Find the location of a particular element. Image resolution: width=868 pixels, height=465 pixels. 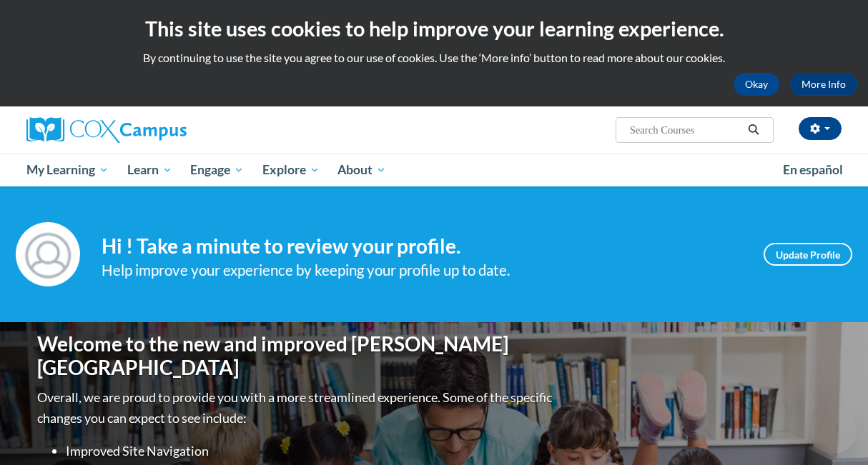

a: About is located at coordinates (362, 170).